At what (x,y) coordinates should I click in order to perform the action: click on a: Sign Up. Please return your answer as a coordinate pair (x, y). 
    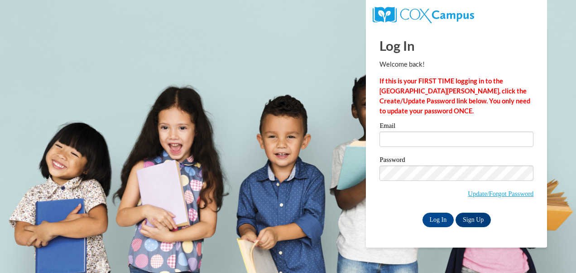
    Looking at the image, I should click on (474, 220).